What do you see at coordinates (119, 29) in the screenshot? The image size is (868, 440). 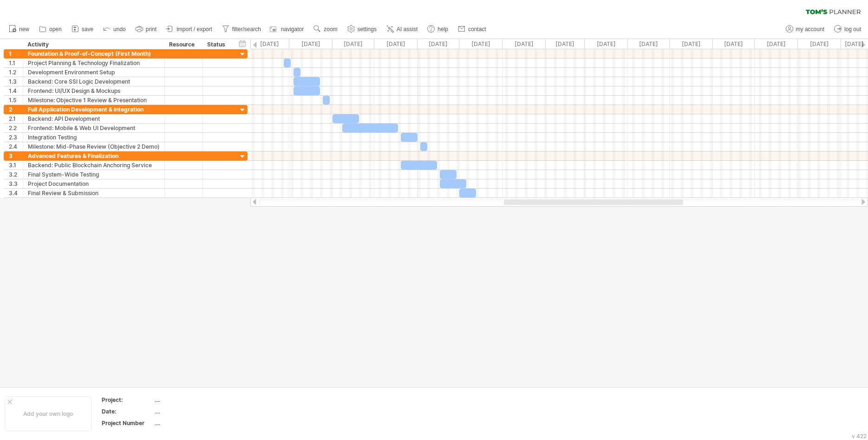 I see `span: undo` at bounding box center [119, 29].